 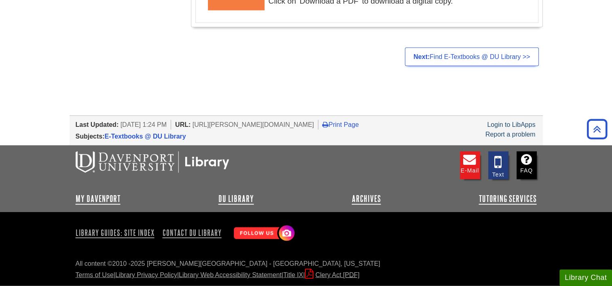 What do you see at coordinates (586, 278) in the screenshot?
I see `button: Library Chat` at bounding box center [586, 278].